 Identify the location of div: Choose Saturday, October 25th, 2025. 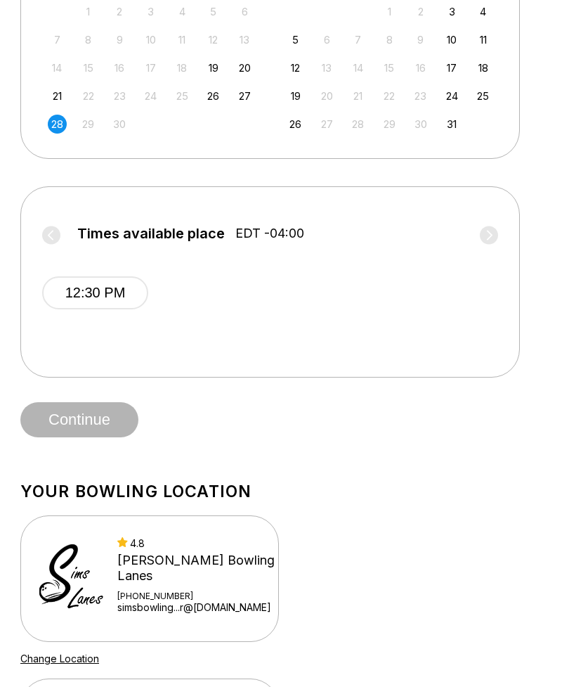
(483, 96).